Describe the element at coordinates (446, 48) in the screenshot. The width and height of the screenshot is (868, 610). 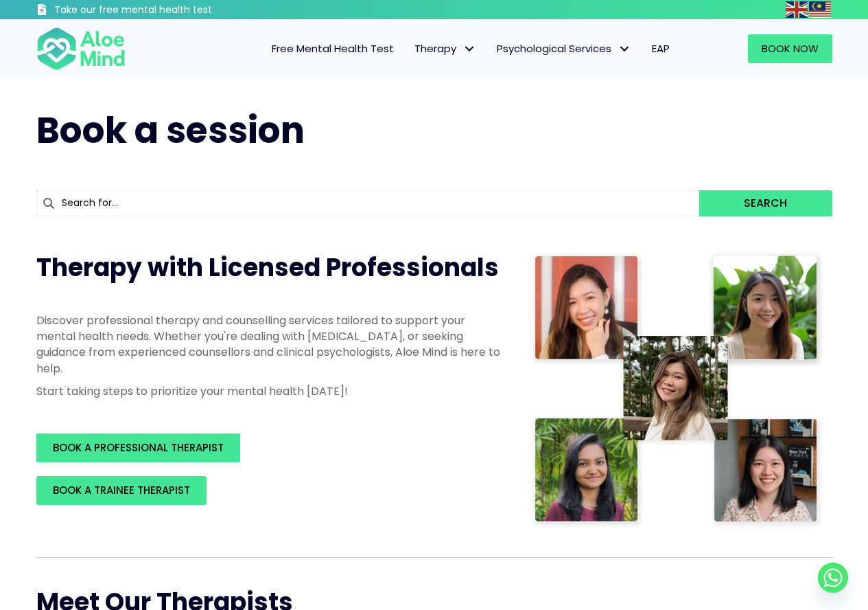
I see `a: TherapyTherapy: submenu` at that location.